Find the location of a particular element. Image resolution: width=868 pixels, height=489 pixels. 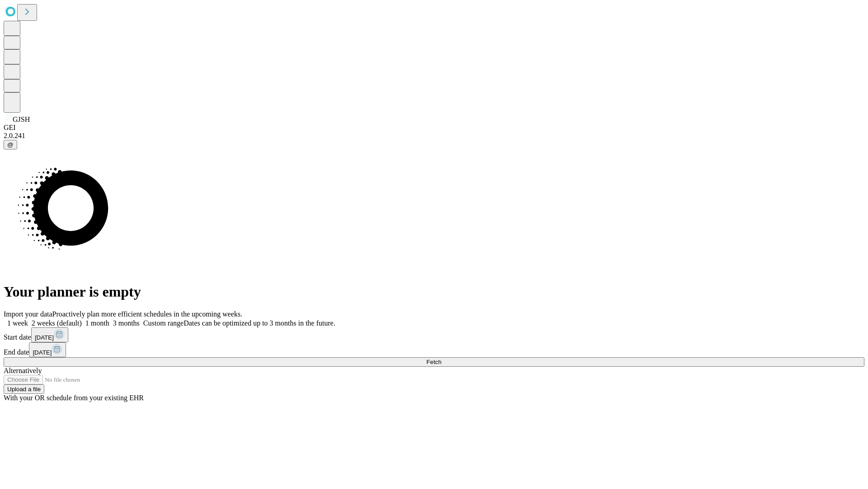

div: End date is located at coordinates (434, 350).